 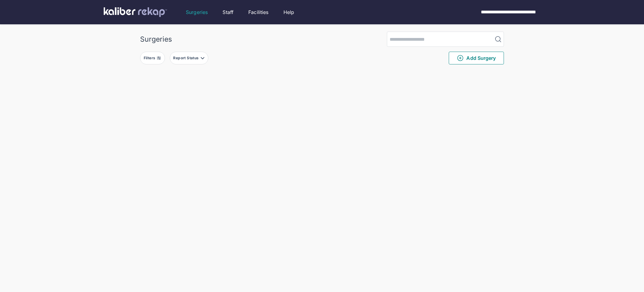 I want to click on div: Facilities, so click(x=259, y=12).